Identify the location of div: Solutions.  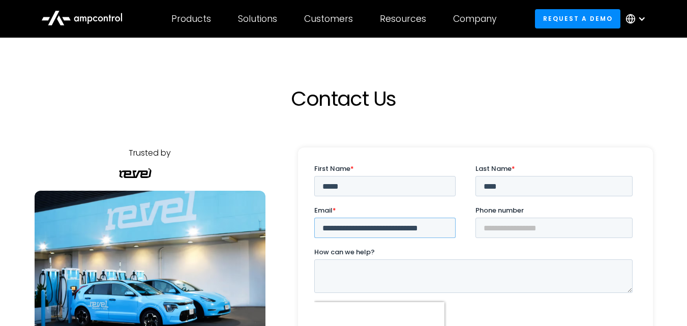
(257, 19).